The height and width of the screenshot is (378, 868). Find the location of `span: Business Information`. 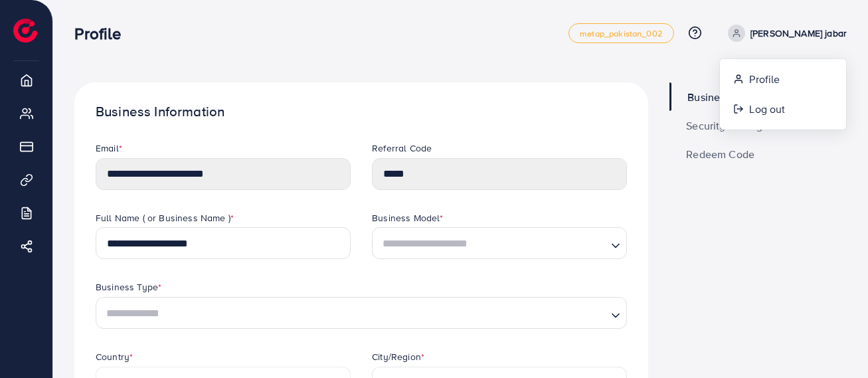

span: Business Information is located at coordinates (737, 97).